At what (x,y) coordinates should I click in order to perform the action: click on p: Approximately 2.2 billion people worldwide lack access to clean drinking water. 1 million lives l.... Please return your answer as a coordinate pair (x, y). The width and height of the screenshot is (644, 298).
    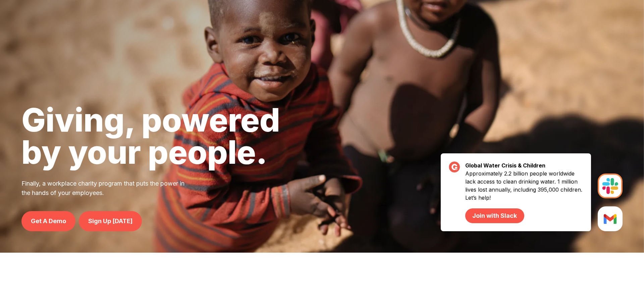
    Looking at the image, I should click on (524, 197).